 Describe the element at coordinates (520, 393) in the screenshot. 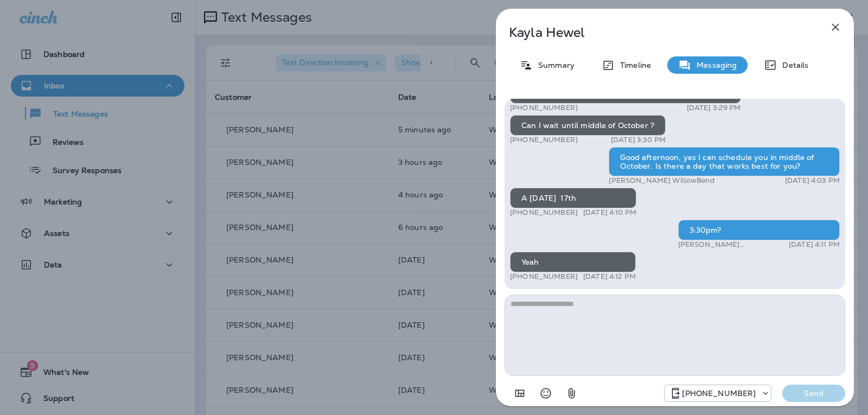

I see `button: Add in a premade template` at that location.